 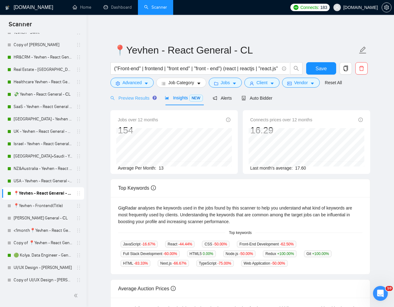 I want to click on span: HTML5, so click(x=201, y=254).